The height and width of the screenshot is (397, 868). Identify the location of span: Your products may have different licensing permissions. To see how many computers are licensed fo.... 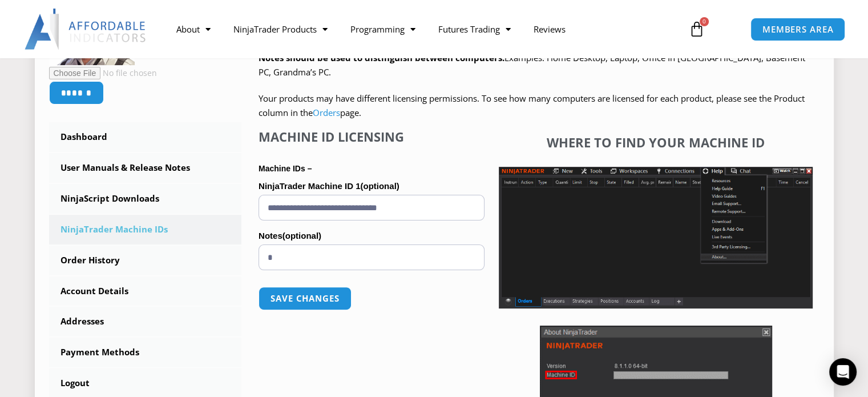
(531, 105).